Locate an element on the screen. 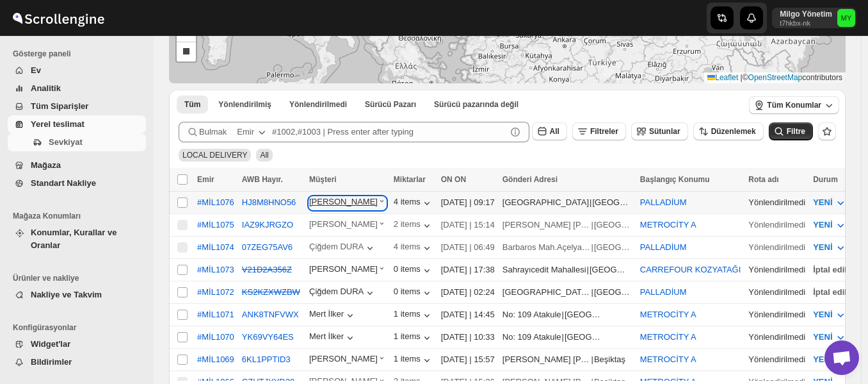 The image size is (868, 384). span: LOCAL DELIVERY is located at coordinates (215, 155).